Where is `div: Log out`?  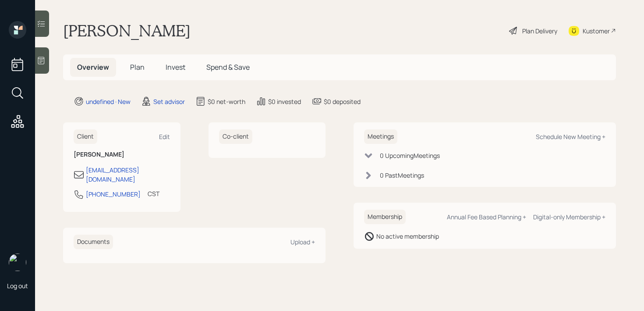 div: Log out is located at coordinates (18, 285).